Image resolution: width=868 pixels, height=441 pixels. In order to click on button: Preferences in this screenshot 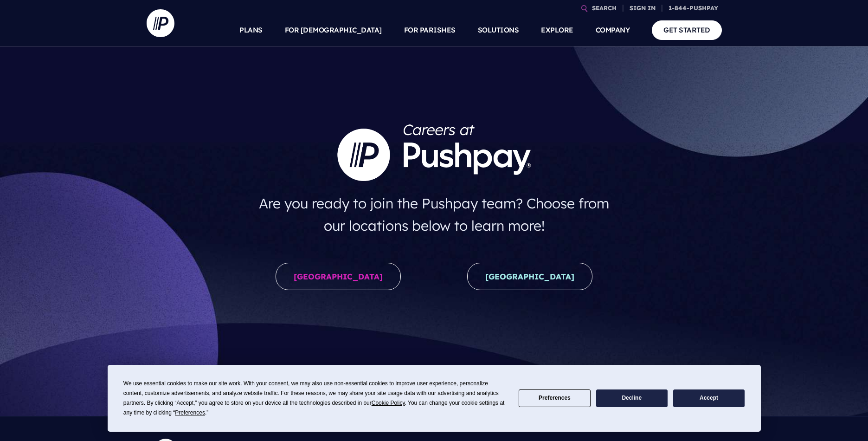, I will do `click(555, 398)`.